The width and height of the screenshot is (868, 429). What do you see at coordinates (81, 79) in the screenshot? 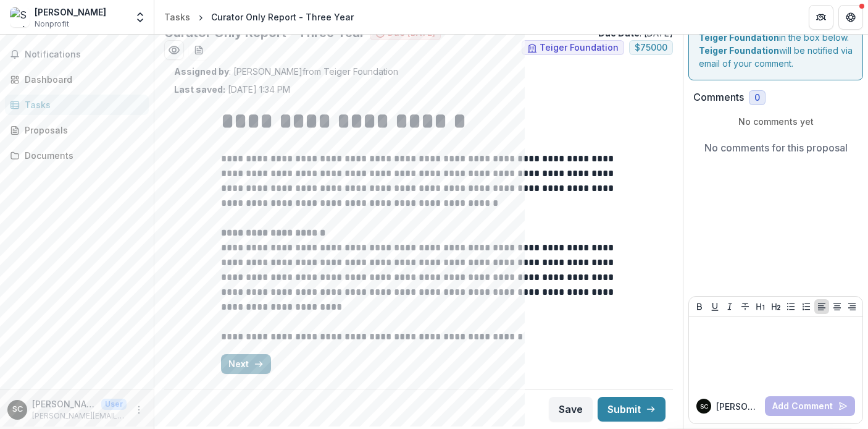
I see `div: Dashboard` at bounding box center [81, 79].